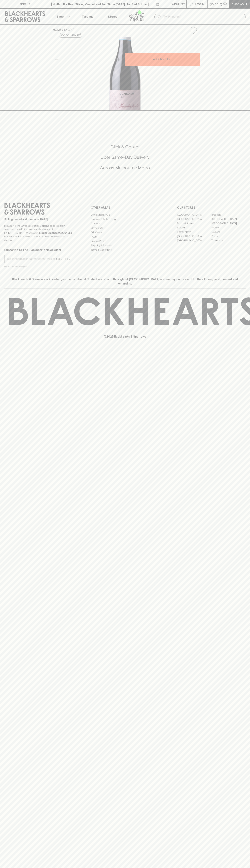 Image resolution: width=250 pixels, height=868 pixels. I want to click on div: Call to action block, so click(125, 160).